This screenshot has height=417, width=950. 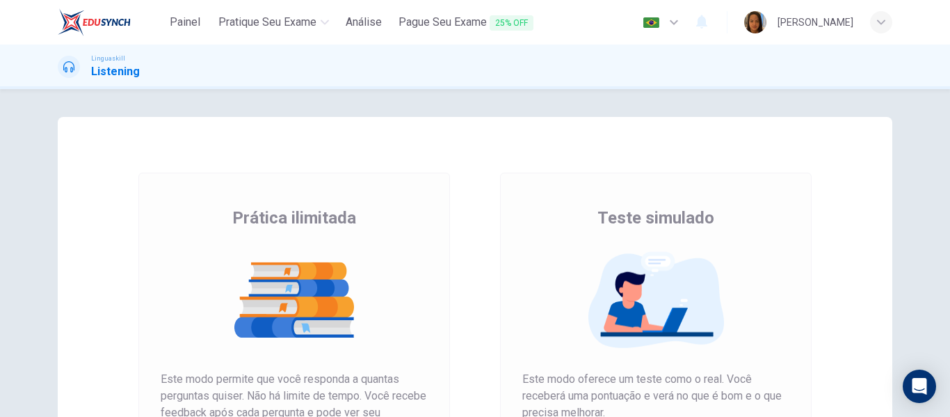 What do you see at coordinates (108, 58) in the screenshot?
I see `span: Linguaskill` at bounding box center [108, 58].